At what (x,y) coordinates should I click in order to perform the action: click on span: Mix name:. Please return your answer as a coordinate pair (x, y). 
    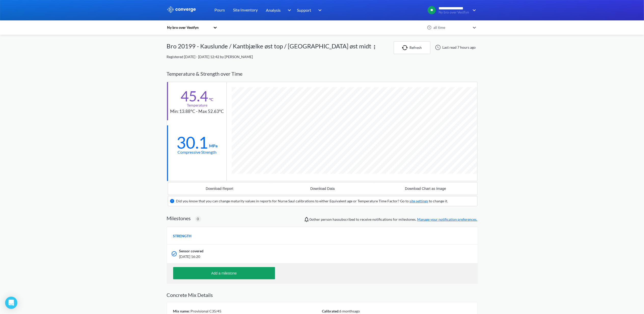
    Looking at the image, I should click on (181, 311).